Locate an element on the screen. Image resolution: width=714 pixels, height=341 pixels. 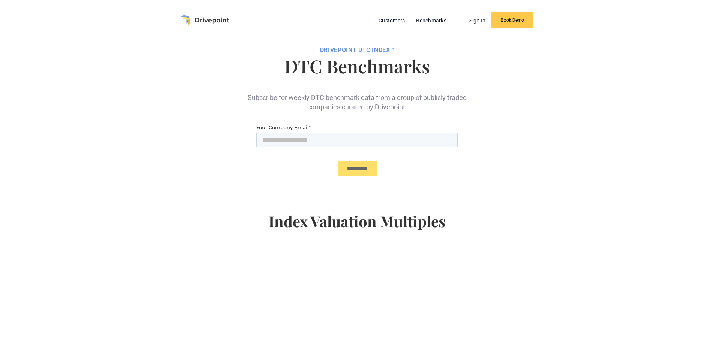
div: Subscribe for weekly DTC benchmark data from a group of publicly traded companies curated by Driv... is located at coordinates (357, 96).